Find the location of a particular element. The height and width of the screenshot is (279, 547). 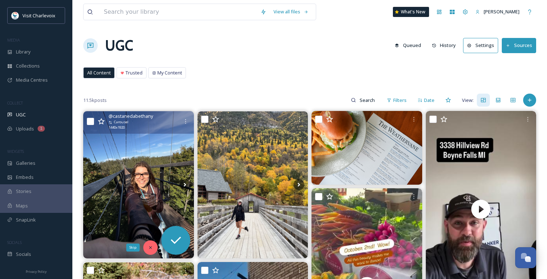

a: Queued is located at coordinates (409, 45).